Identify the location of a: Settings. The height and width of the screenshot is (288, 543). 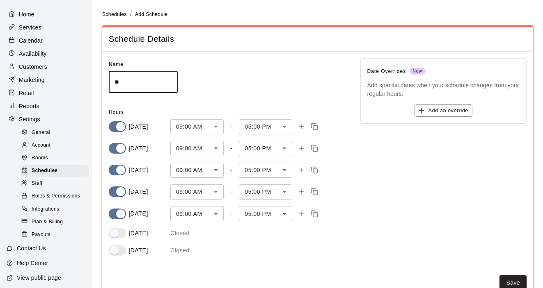
(46, 119).